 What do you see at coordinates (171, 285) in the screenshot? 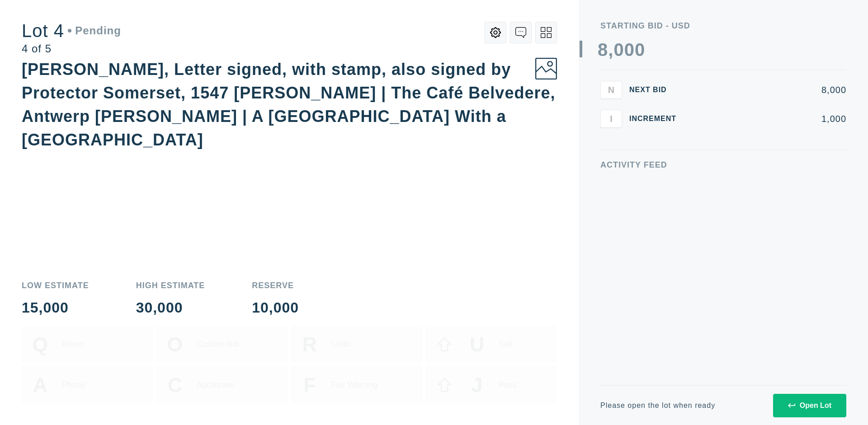
I see `div: High Estimate` at bounding box center [171, 285].